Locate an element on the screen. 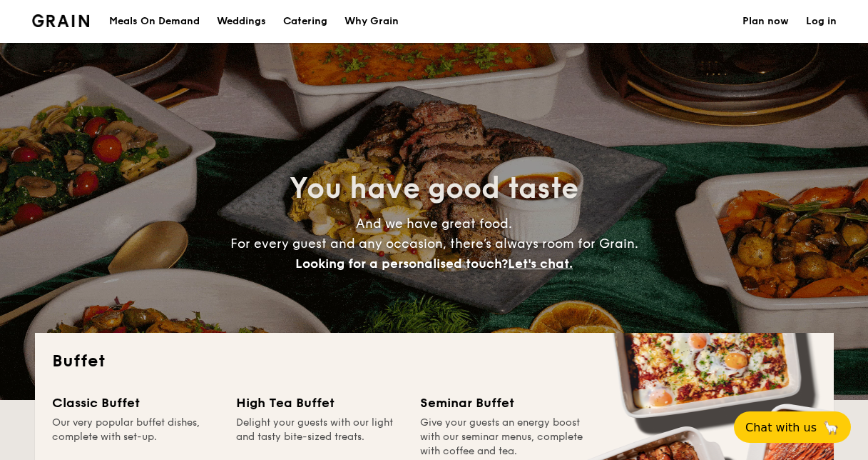 Image resolution: width=868 pixels, height=460 pixels. span: You have good taste is located at coordinates (434, 189).